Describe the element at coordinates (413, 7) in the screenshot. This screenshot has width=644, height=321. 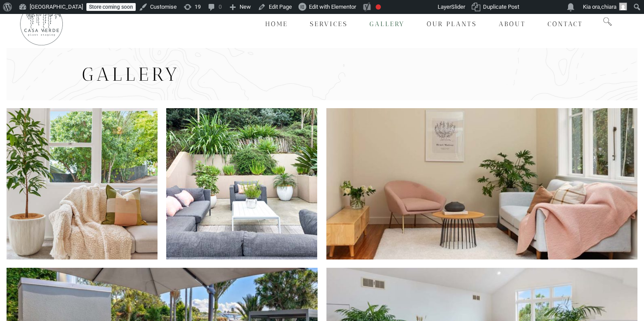
I see `img: Views over 48 hours. Click for more Jetpack Stats.` at that location.